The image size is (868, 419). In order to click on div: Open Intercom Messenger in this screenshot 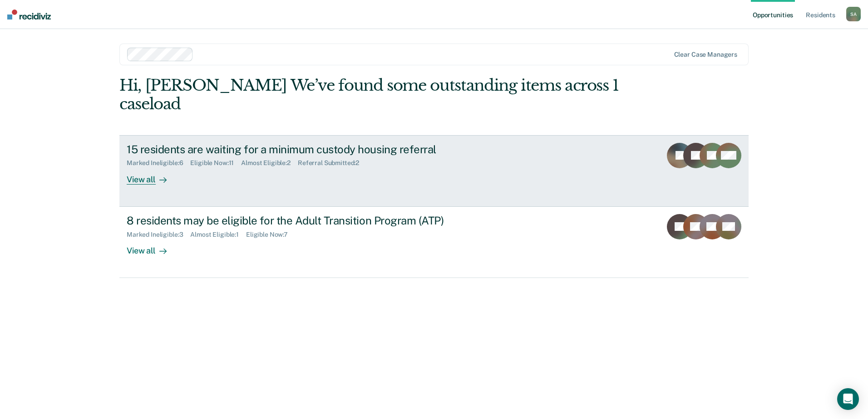, I will do `click(847, 399)`.